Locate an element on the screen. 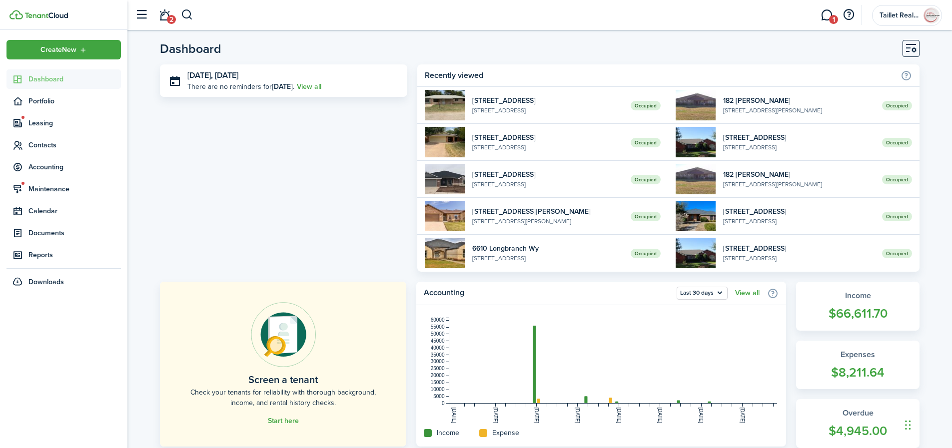 The image size is (952, 448). tspan: 0 is located at coordinates (443, 403).